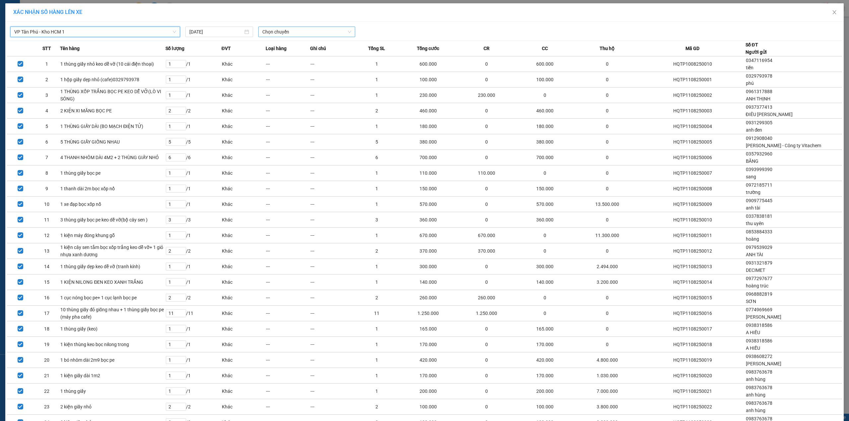  Describe the element at coordinates (377, 251) in the screenshot. I see `td: 2` at that location.